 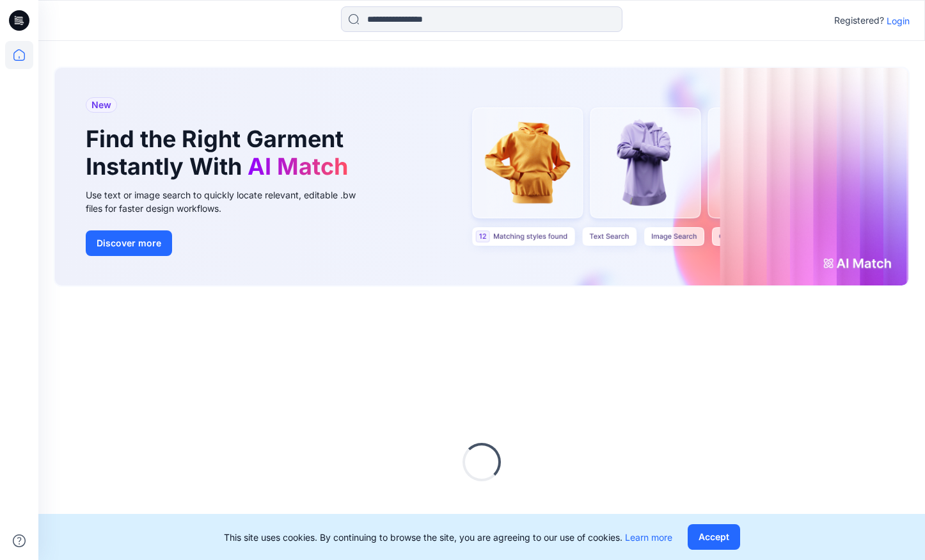 I want to click on a: Discover more, so click(x=129, y=243).